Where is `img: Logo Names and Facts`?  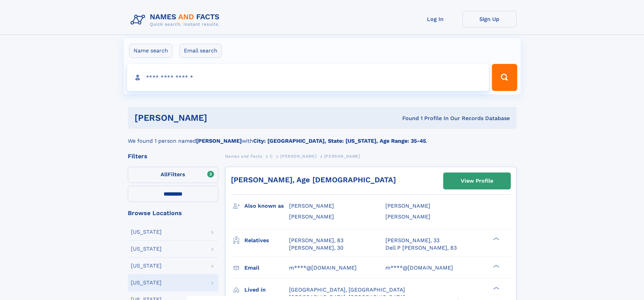 img: Logo Names and Facts is located at coordinates (177, 20).